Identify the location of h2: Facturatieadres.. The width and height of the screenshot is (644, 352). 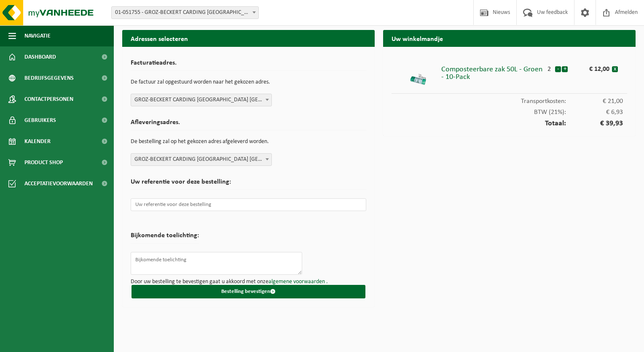
(248, 65).